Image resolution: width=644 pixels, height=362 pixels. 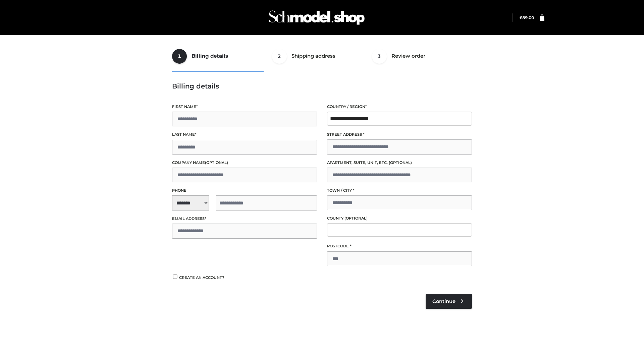 What do you see at coordinates (526, 18) in the screenshot?
I see `a: £89.00` at bounding box center [526, 18].